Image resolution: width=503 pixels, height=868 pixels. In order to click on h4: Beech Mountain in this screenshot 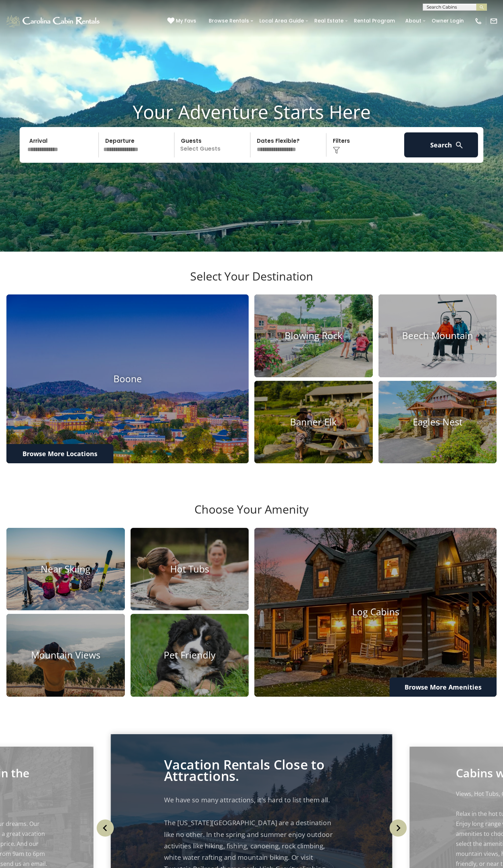, I will do `click(438, 336)`.